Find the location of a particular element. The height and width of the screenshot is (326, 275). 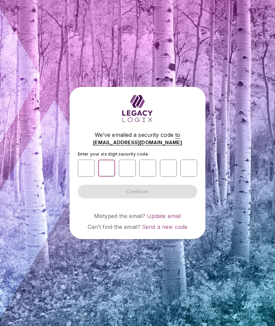

span: Enter your six digit security code is located at coordinates (113, 154).